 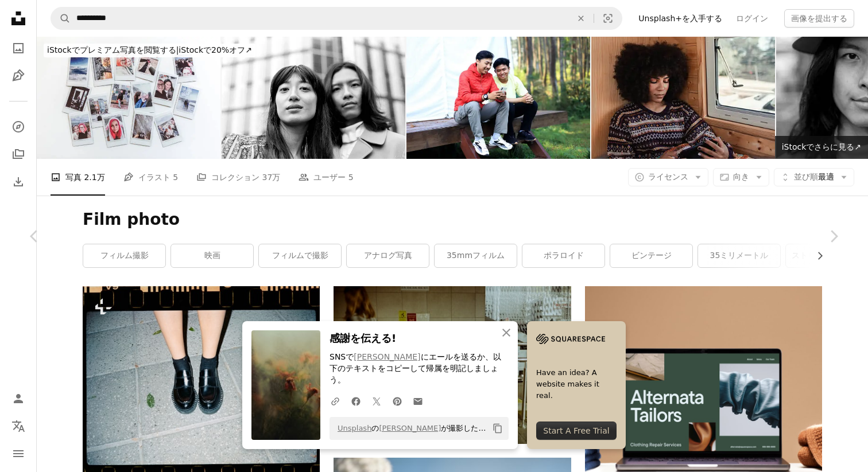 I want to click on img: 白いタイル張りの壁の近くの白い金属製の棚, so click(x=452, y=365).